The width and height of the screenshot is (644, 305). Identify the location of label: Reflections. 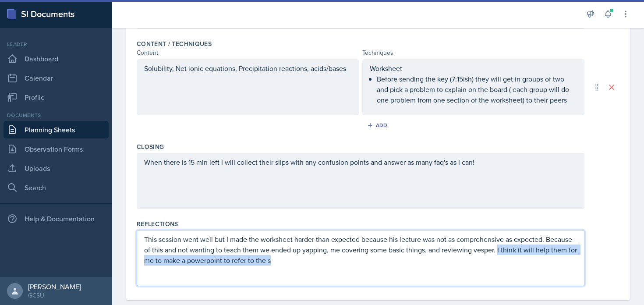
(157, 224).